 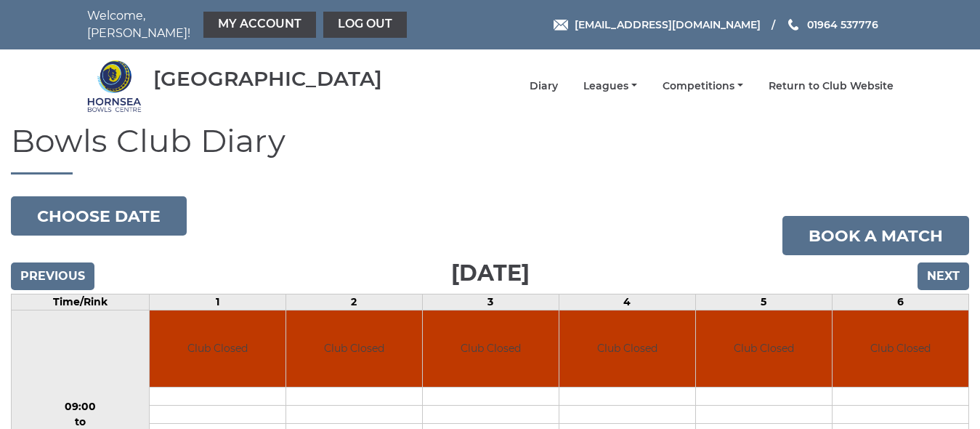 I want to click on td: 2, so click(x=353, y=302).